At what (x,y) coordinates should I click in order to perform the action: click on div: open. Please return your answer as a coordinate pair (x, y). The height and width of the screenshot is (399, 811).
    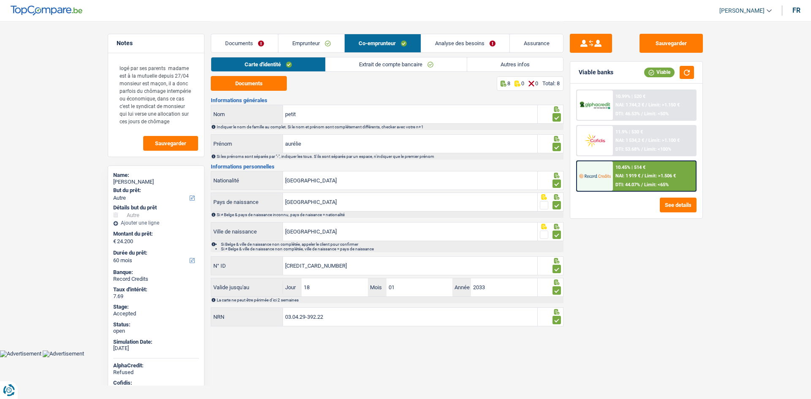
    Looking at the image, I should click on (156, 331).